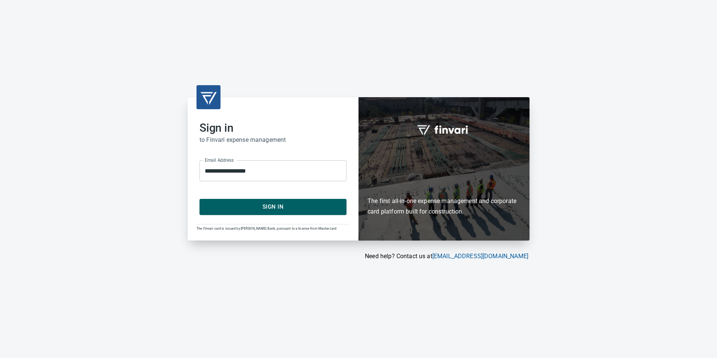 This screenshot has width=717, height=358. Describe the element at coordinates (273, 128) in the screenshot. I see `h2: Sign in` at that location.